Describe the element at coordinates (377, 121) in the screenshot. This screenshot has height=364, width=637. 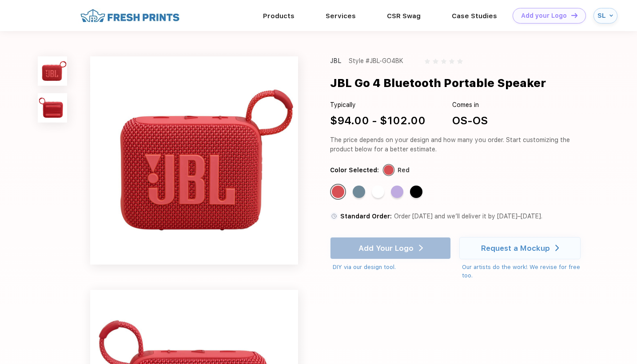
I see `div: $94.00 - $102.00` at that location.